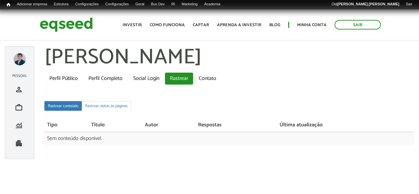 This screenshot has height=194, width=419. I want to click on a: RI, so click(173, 4).